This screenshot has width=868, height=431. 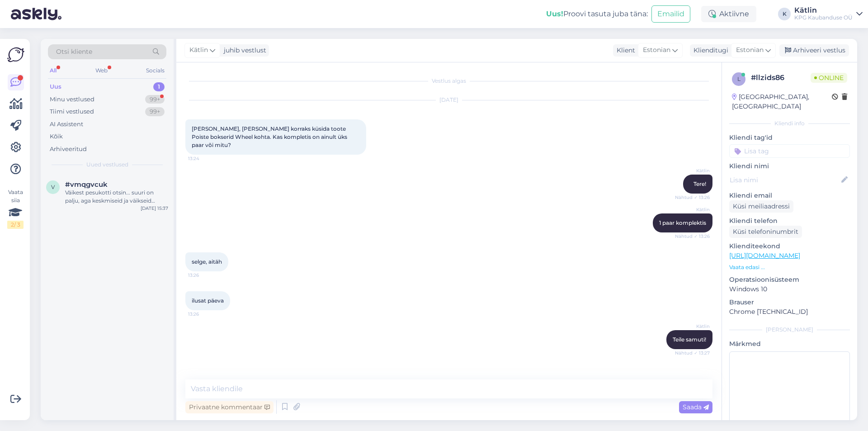 I want to click on div: Kõik, so click(x=56, y=136).